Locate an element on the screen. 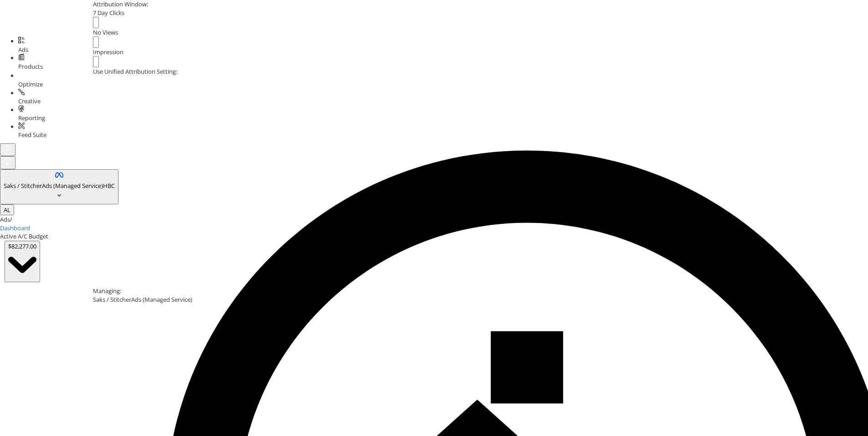 The width and height of the screenshot is (868, 436). span: Feed Suite is located at coordinates (32, 135).